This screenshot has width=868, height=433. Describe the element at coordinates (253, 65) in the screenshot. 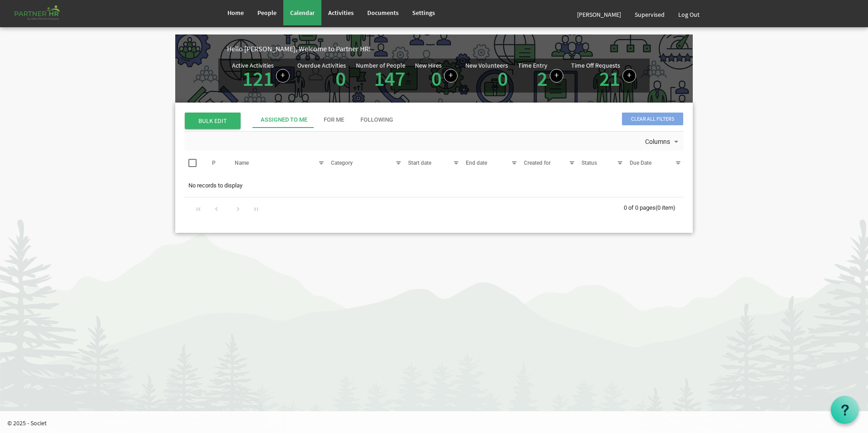

I see `div: Active Activities` at that location.